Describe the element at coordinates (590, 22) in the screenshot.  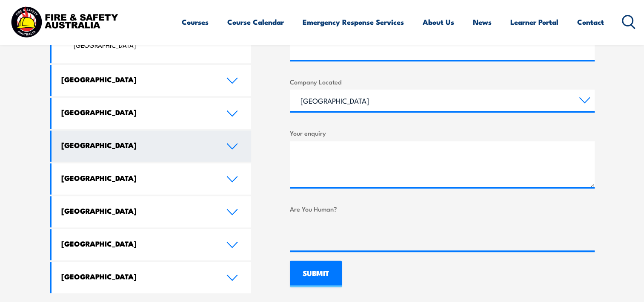
I see `a: Contact` at that location.